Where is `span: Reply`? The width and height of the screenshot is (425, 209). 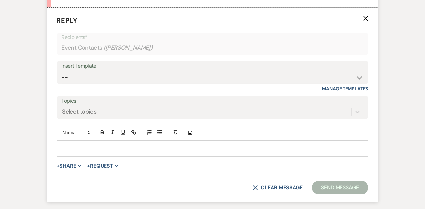
span: Reply is located at coordinates (67, 20).